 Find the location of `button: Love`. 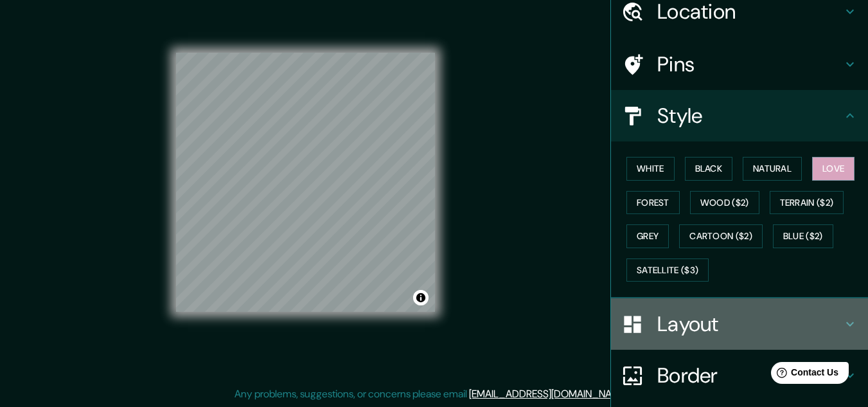

button: Love is located at coordinates (833, 169).